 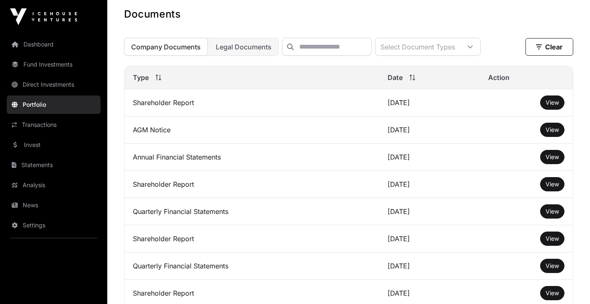 What do you see at coordinates (54, 85) in the screenshot?
I see `a: Direct Investments` at bounding box center [54, 85].